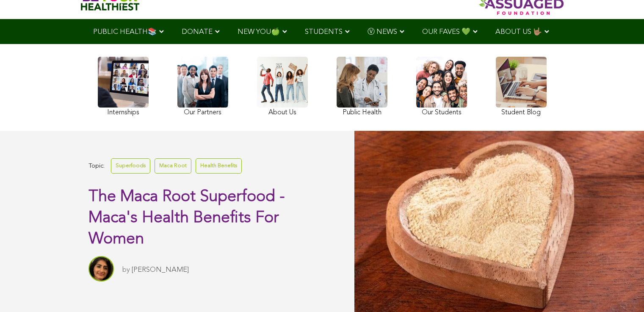 The image size is (644, 312). Describe the element at coordinates (324, 32) in the screenshot. I see `span: STUDENTS` at that location.